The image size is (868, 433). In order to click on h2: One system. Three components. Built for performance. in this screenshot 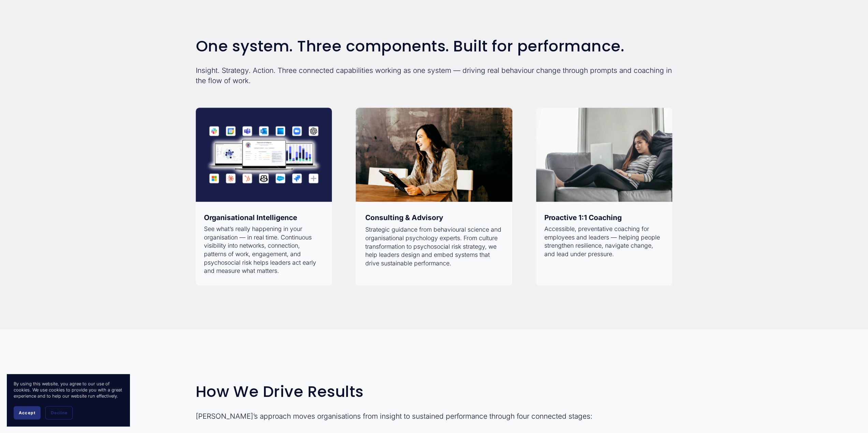, I will do `click(434, 46)`.